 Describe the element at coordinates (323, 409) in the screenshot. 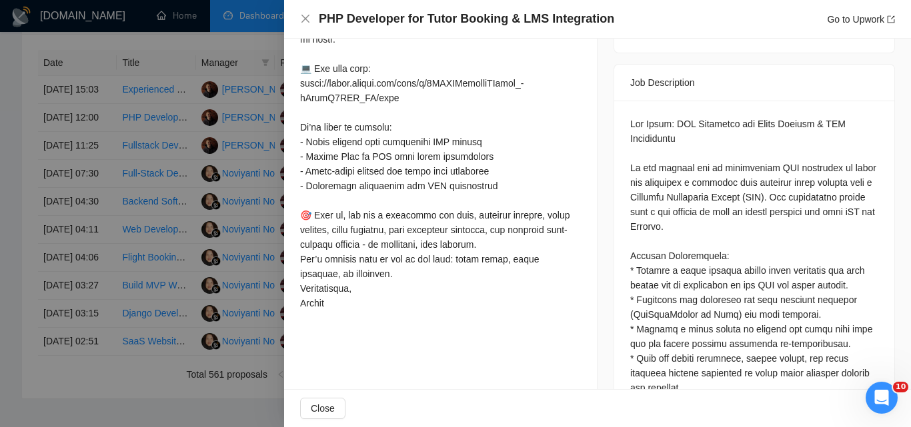

I see `span: Close` at that location.